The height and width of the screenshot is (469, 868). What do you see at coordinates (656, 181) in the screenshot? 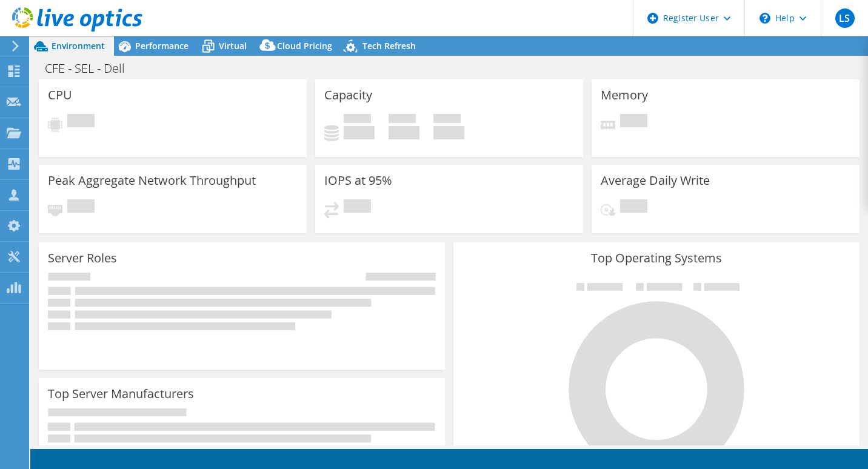
I see `h3: Average Daily Write` at bounding box center [656, 181].